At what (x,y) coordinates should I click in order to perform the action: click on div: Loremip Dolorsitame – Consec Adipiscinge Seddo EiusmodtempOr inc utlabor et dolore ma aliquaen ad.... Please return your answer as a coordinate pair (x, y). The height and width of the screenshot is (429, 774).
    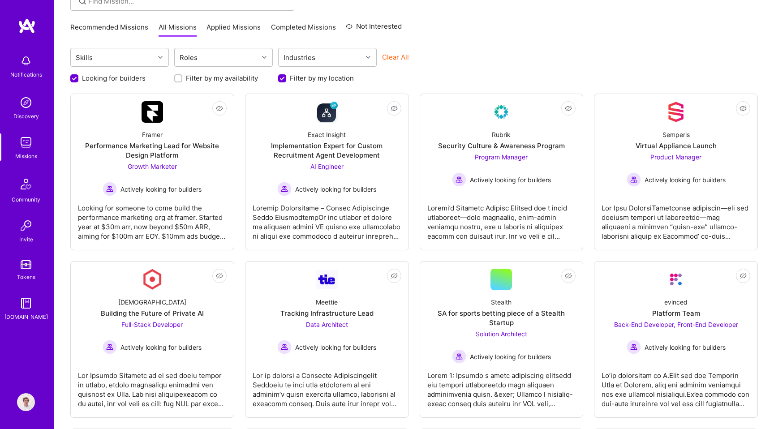
    Looking at the image, I should click on (327, 219).